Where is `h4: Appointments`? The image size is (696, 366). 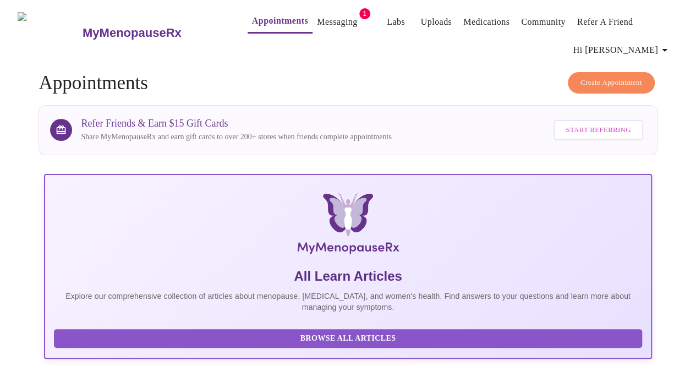 h4: Appointments is located at coordinates (348, 83).